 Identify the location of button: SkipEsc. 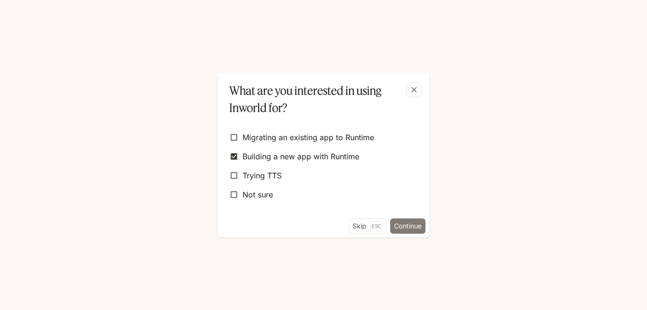
(367, 226).